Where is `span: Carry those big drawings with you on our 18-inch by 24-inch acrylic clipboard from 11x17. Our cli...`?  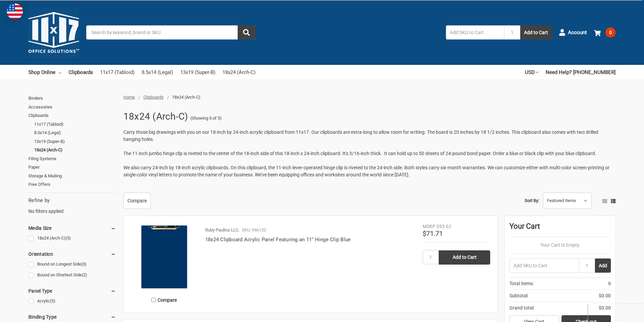 span: Carry those big drawings with you on our 18-inch by 24-inch acrylic clipboard from 11x17. Our cli... is located at coordinates (361, 136).